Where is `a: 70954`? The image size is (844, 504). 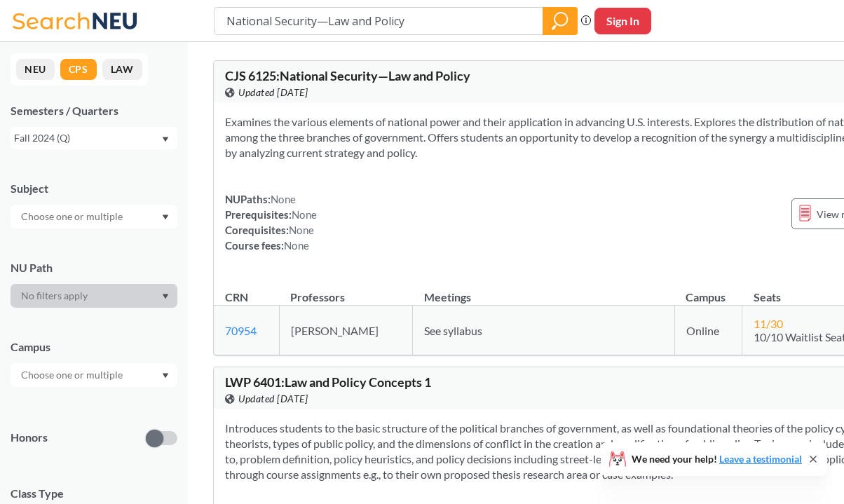 a: 70954 is located at coordinates (241, 331).